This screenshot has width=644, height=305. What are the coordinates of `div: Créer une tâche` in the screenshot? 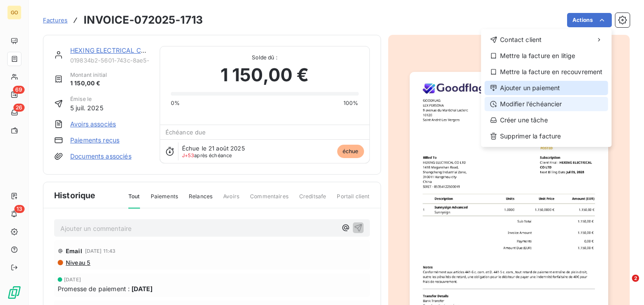 It's located at (547, 120).